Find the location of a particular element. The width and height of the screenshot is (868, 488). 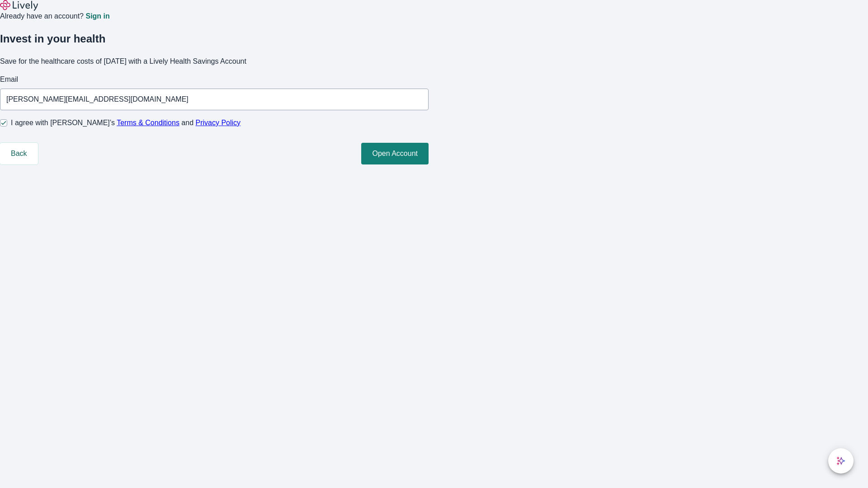

a: Terms & Conditions is located at coordinates (148, 123).